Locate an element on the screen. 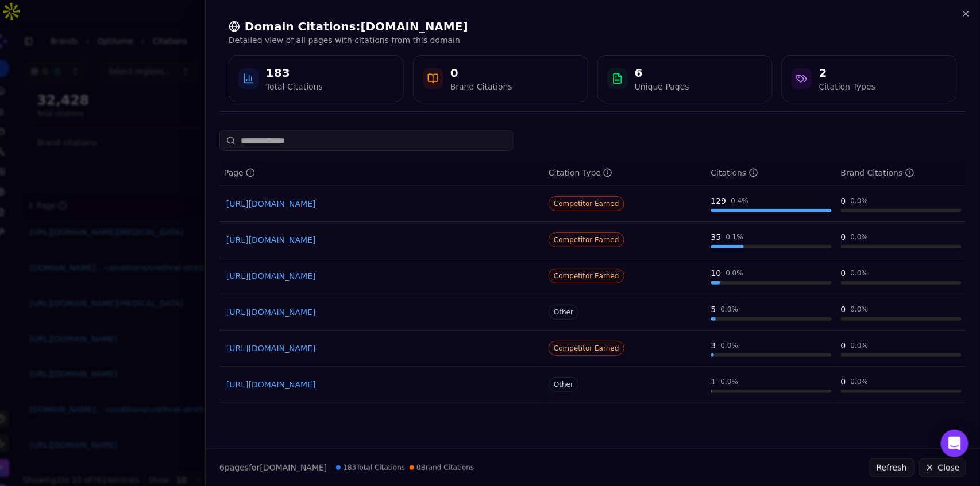  span: 183 Total Citations is located at coordinates (370, 468).